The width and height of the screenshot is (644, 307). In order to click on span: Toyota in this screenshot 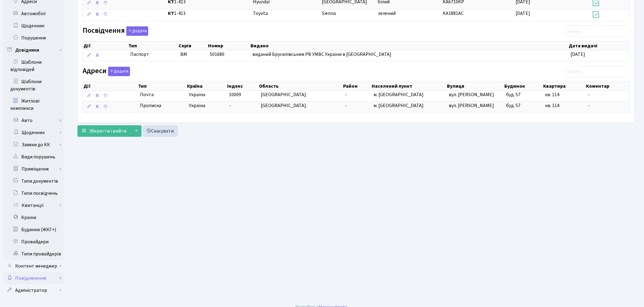, I will do `click(260, 13)`.